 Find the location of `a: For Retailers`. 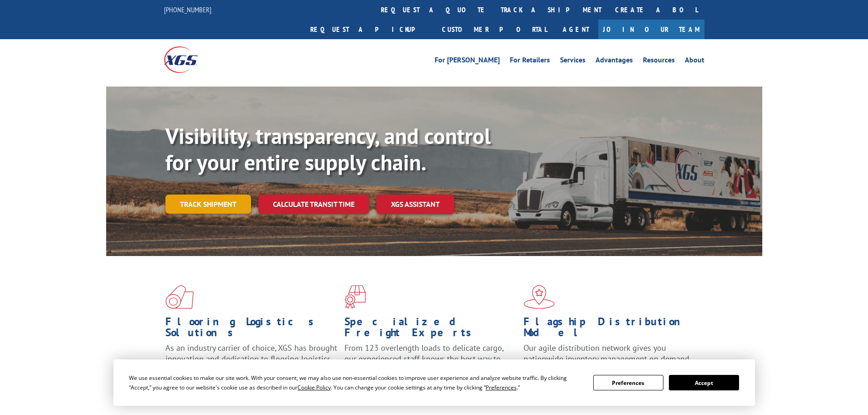

a: For Retailers is located at coordinates (530, 62).